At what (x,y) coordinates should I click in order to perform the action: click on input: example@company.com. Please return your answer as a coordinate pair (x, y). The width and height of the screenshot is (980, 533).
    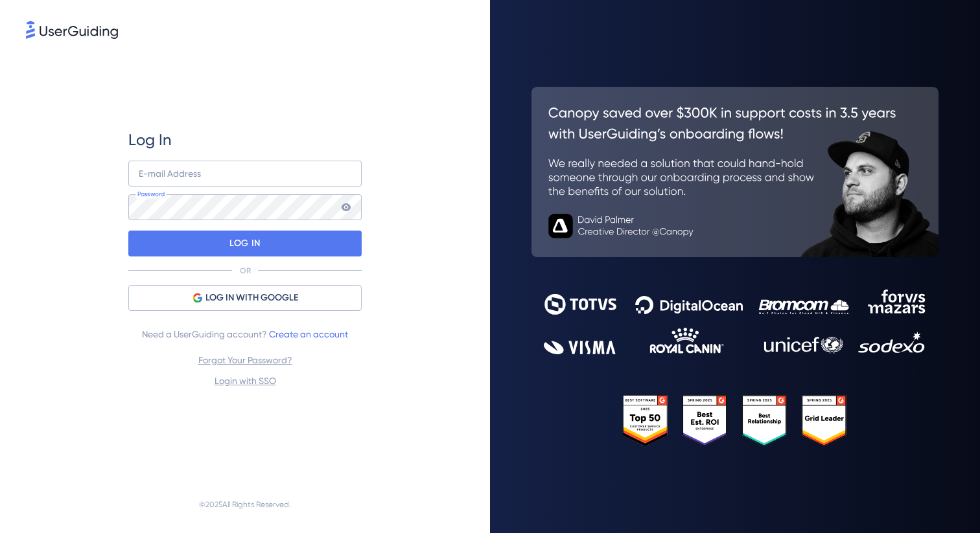
    Looking at the image, I should click on (245, 174).